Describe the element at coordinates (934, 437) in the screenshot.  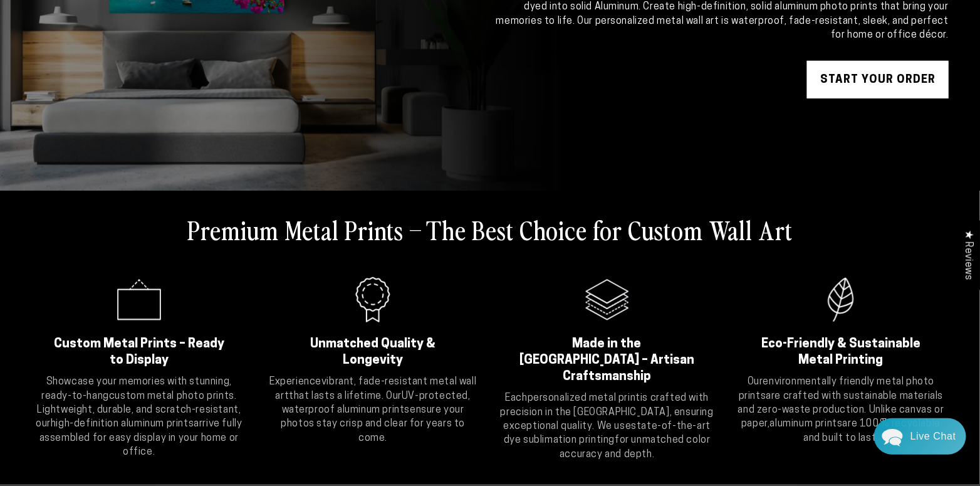
I see `div: Contact Us Directly` at that location.